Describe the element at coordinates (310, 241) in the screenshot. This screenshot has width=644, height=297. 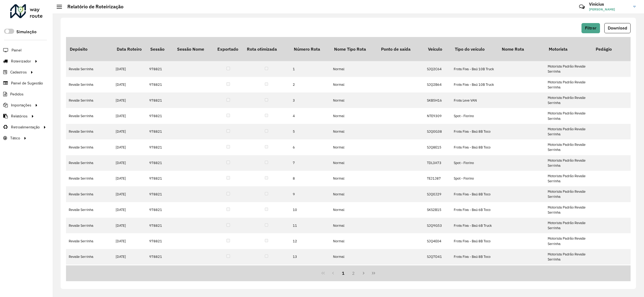
I see `td: 12` at that location.